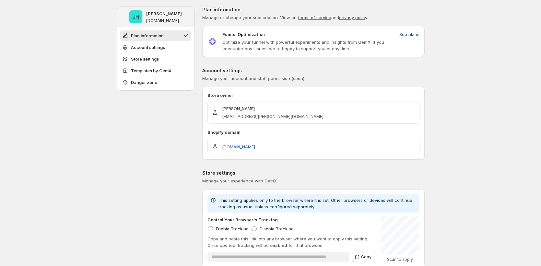 This screenshot has height=266, width=541. What do you see at coordinates (313, 71) in the screenshot?
I see `p: Account settings` at bounding box center [313, 71].